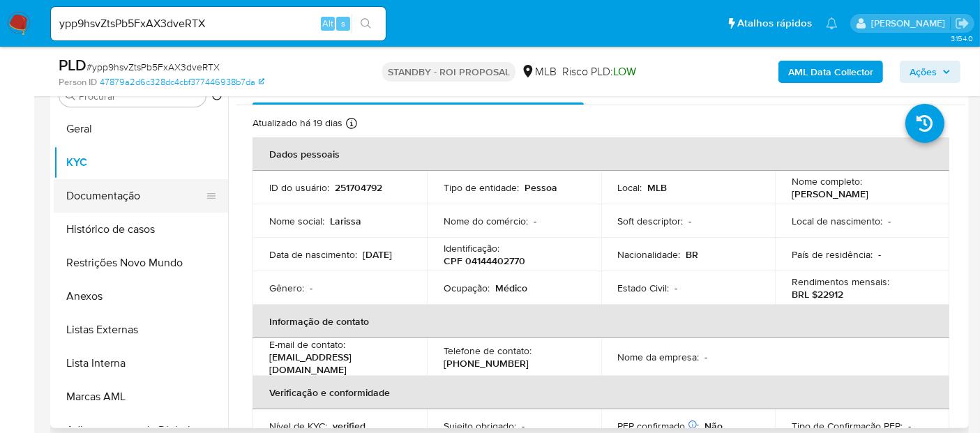 Image resolution: width=980 pixels, height=433 pixels. What do you see at coordinates (152, 67) in the screenshot?
I see `span: # ypp9hsvZtsPb5FxAX3dveRTX` at bounding box center [152, 67].